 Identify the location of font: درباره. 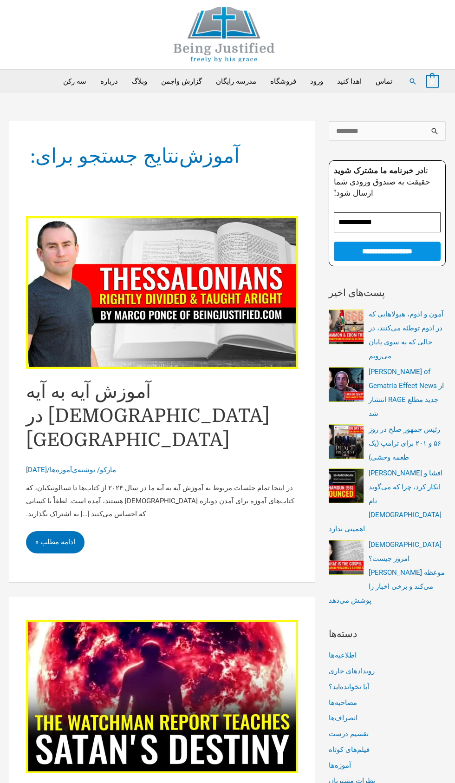
(109, 81).